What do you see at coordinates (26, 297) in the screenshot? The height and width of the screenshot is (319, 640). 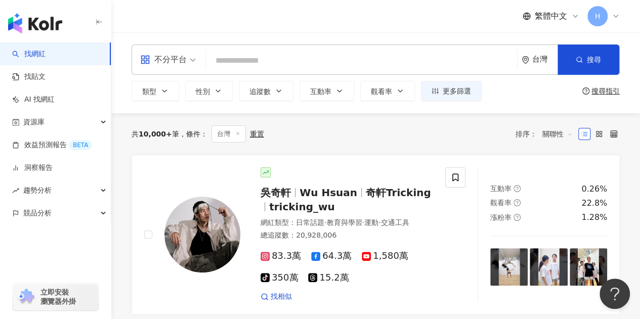 I see `img: chrome extension` at bounding box center [26, 297].